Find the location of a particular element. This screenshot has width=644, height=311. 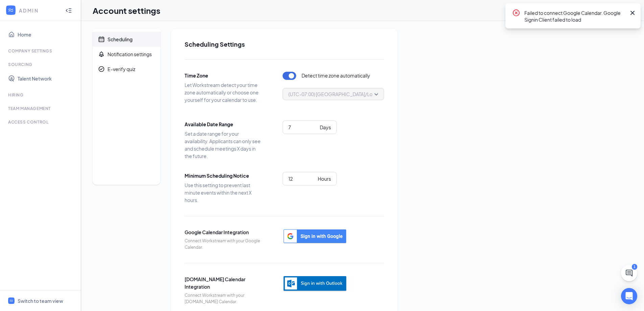

div: Days is located at coordinates (325, 127).